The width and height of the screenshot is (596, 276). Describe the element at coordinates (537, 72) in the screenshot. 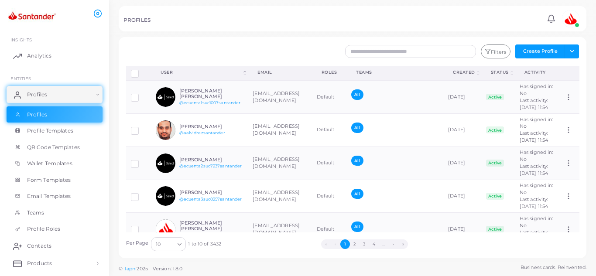

I see `div: activity` at that location.